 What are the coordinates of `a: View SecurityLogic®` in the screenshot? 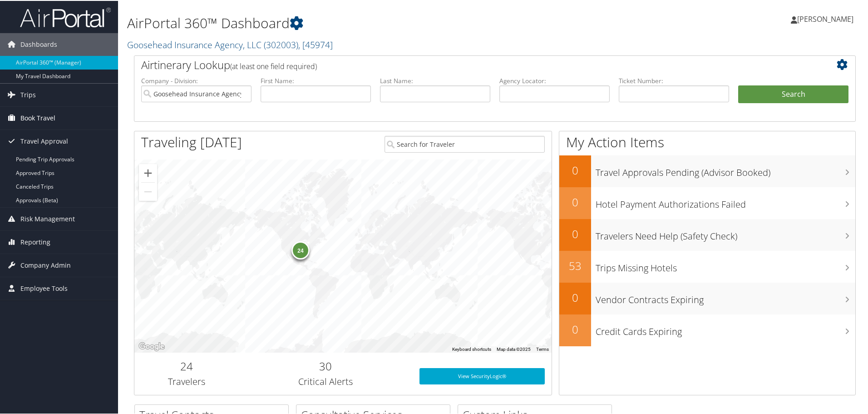 It's located at (482, 376).